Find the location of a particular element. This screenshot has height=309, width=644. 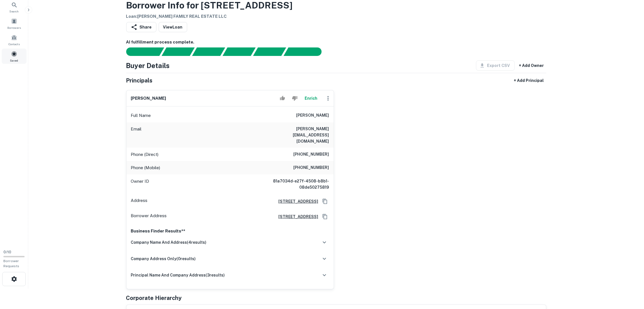

h6: AI fulfillment process complete. is located at coordinates (336, 42).